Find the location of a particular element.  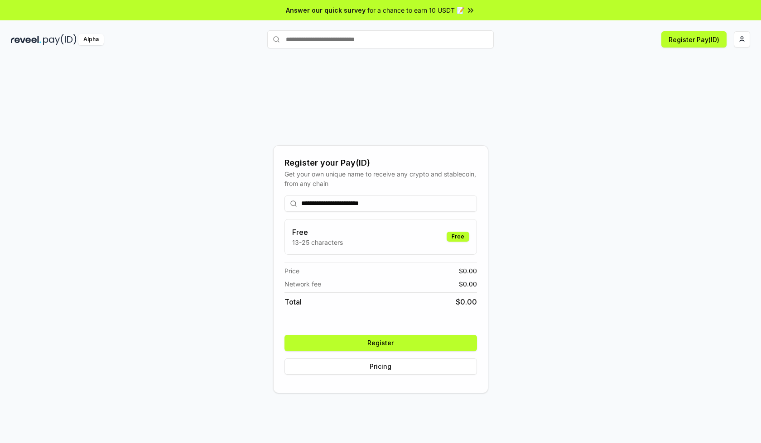

span: Network fee is located at coordinates (302, 284).